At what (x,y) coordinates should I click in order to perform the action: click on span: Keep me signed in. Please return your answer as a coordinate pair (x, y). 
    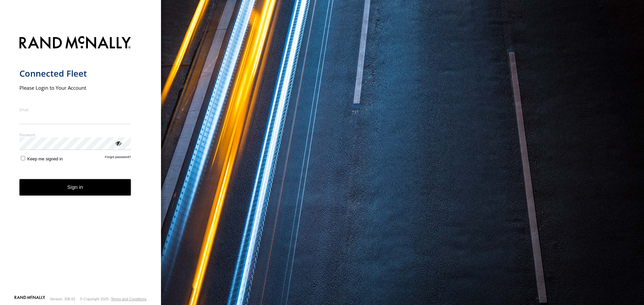
    Looking at the image, I should click on (45, 159).